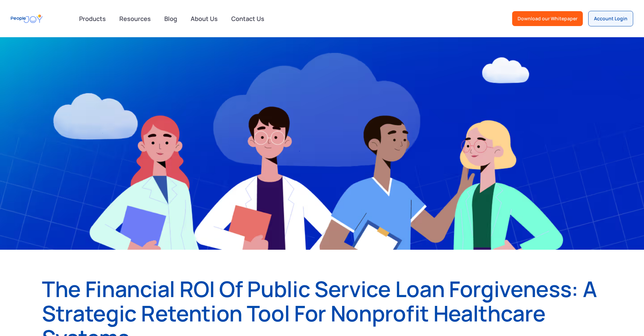  Describe the element at coordinates (27, 18) in the screenshot. I see `a: home` at that location.